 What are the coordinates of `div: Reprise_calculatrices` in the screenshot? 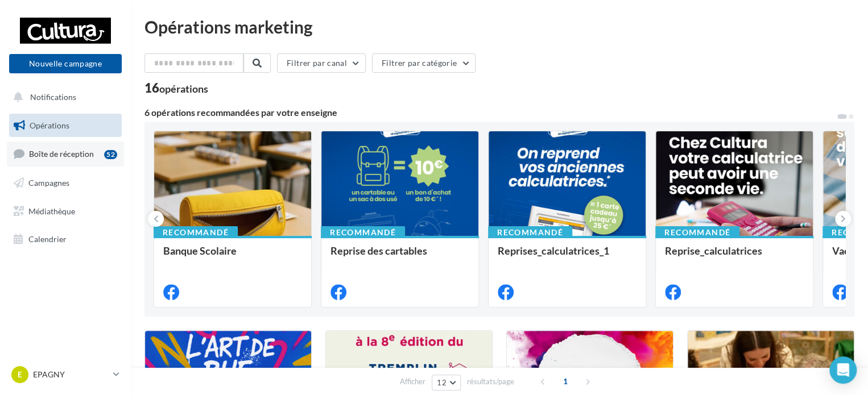 It's located at (734, 256).